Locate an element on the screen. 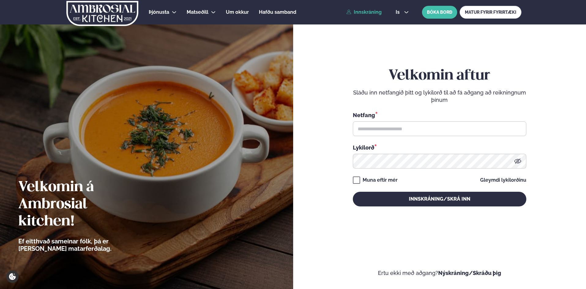 The width and height of the screenshot is (586, 289). img: logo is located at coordinates (102, 13).